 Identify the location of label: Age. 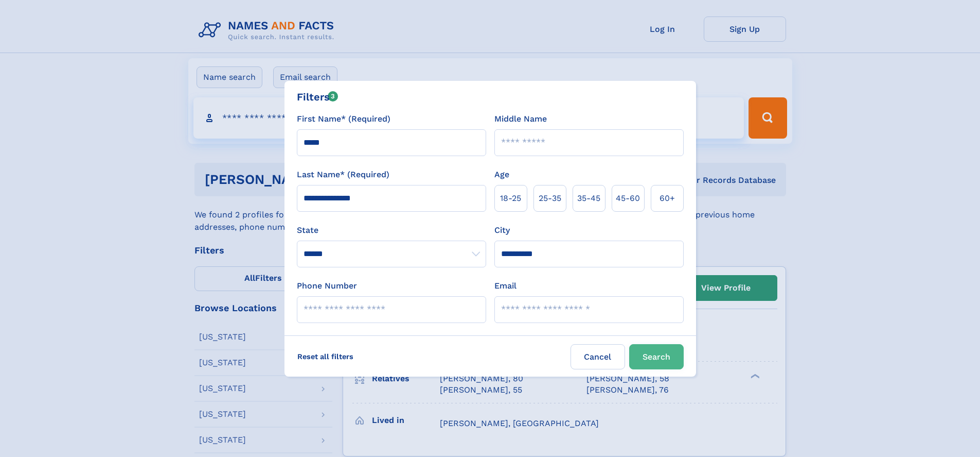
(501, 175).